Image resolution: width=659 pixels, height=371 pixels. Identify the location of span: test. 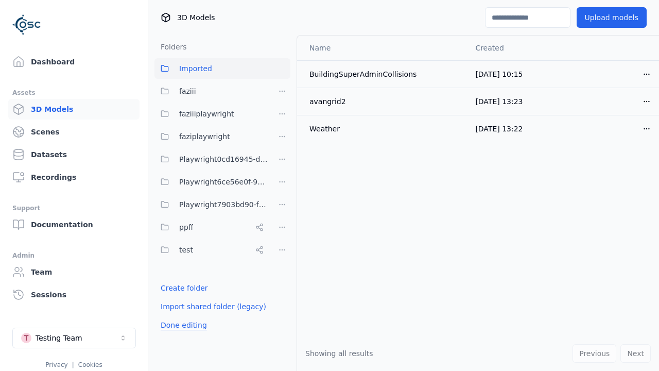
(186, 250).